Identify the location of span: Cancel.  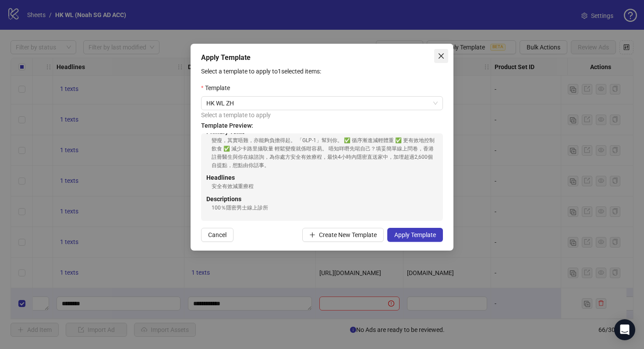
(217, 235).